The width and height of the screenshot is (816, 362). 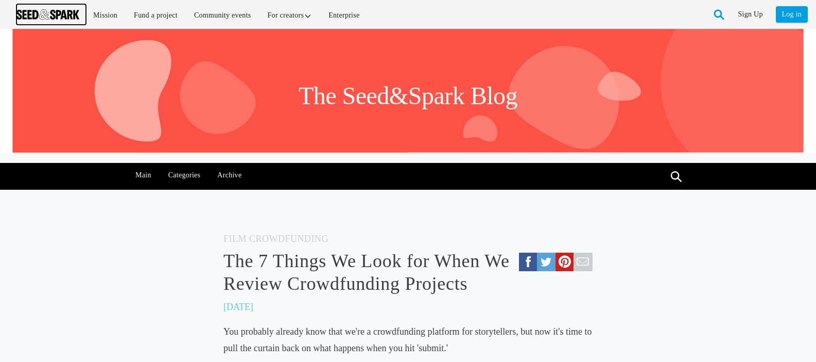 What do you see at coordinates (408, 272) in the screenshot?
I see `a: The 7 Things We Look for When We Review Crowdfunding Projects` at bounding box center [408, 272].